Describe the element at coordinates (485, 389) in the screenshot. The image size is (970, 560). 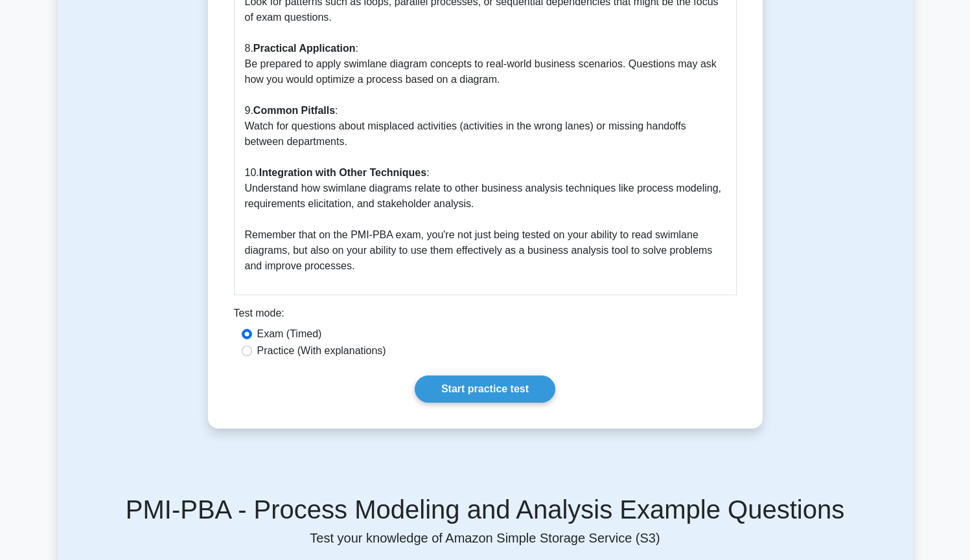
I see `a: Start practice test` at that location.